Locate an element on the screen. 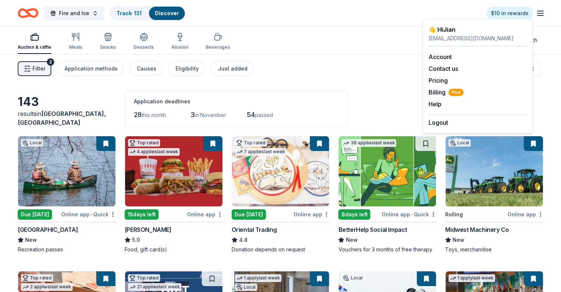  div: Meals is located at coordinates (76, 47).